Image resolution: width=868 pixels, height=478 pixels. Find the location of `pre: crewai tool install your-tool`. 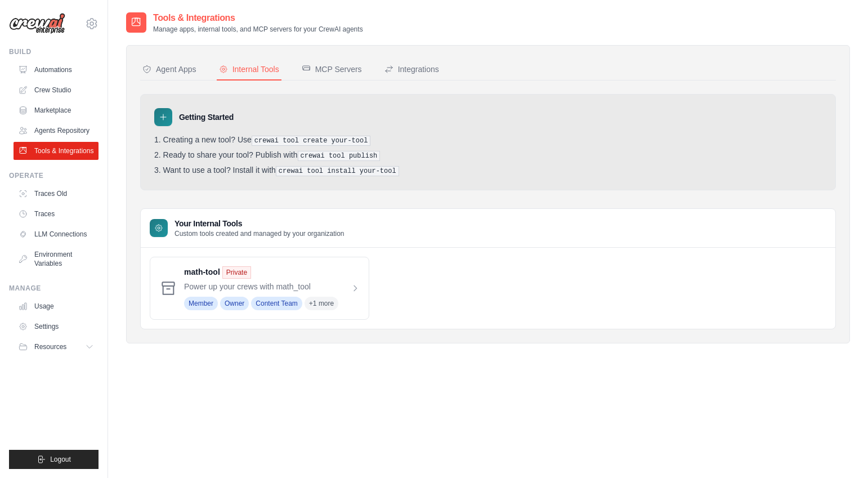

pre: crewai tool install your-tool is located at coordinates (338, 171).